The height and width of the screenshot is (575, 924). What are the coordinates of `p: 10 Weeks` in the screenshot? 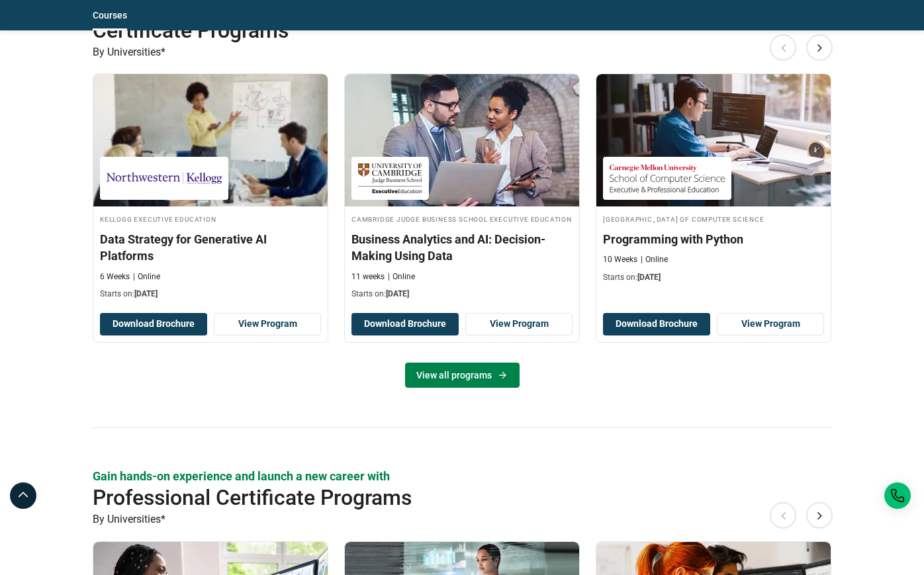 It's located at (620, 259).